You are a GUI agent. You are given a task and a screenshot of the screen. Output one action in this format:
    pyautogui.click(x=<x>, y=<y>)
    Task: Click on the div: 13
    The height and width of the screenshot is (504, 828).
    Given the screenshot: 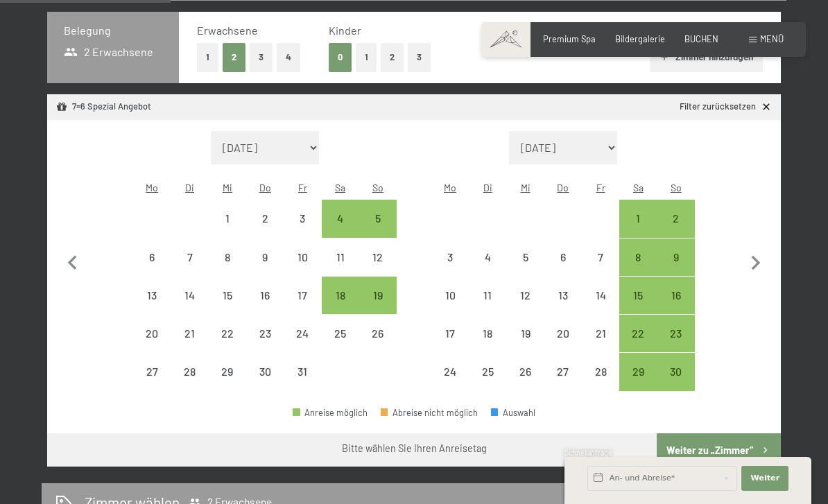 What is the action you would take?
    pyautogui.click(x=152, y=307)
    